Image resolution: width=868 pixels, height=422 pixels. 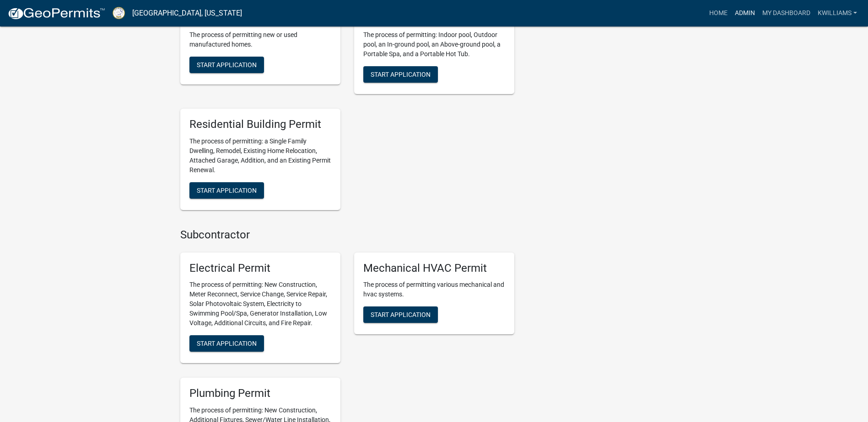 What do you see at coordinates (786, 13) in the screenshot?
I see `a: My Dashboard` at bounding box center [786, 13].